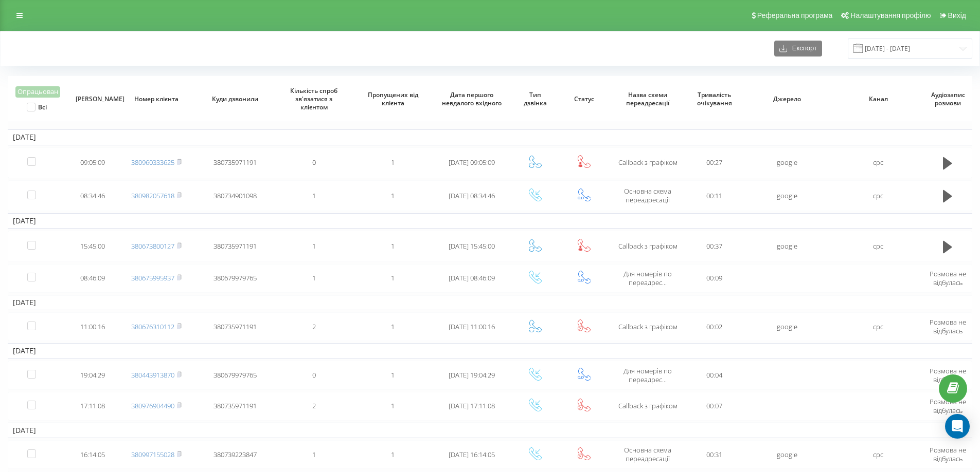  Describe the element at coordinates (92, 246) in the screenshot. I see `td: 15:45:00` at that location.